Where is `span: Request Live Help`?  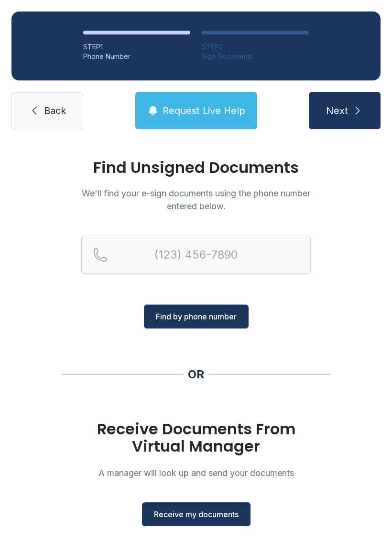
span: Request Live Help is located at coordinates (204, 111).